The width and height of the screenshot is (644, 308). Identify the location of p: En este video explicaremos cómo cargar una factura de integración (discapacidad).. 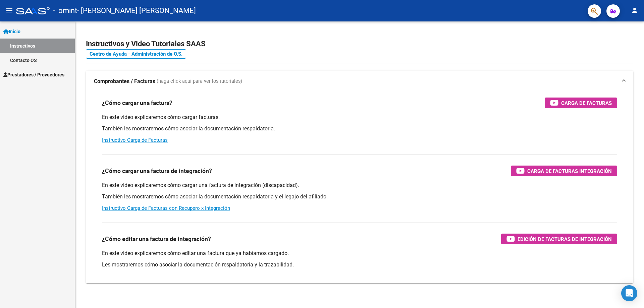
(359, 185).